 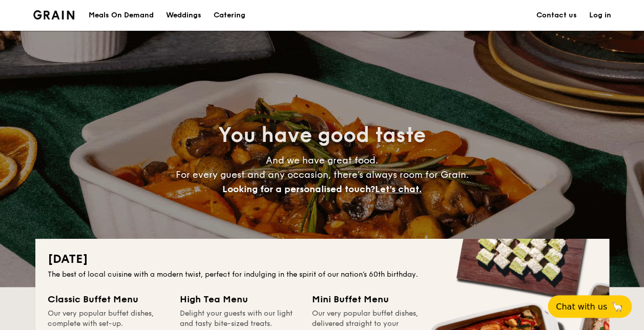 I want to click on span: And we have great food. For every guest and any occasion, there’s always room for Grain., so click(x=322, y=175).